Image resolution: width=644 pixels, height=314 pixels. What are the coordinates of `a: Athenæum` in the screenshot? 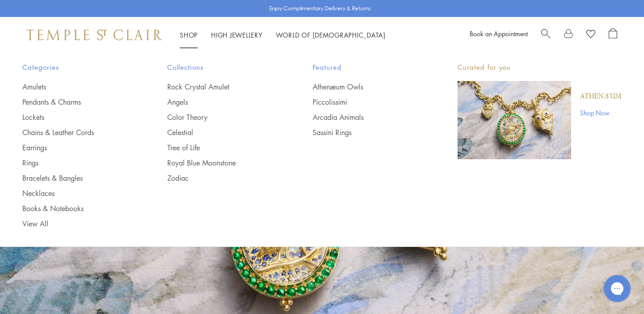 It's located at (601, 97).